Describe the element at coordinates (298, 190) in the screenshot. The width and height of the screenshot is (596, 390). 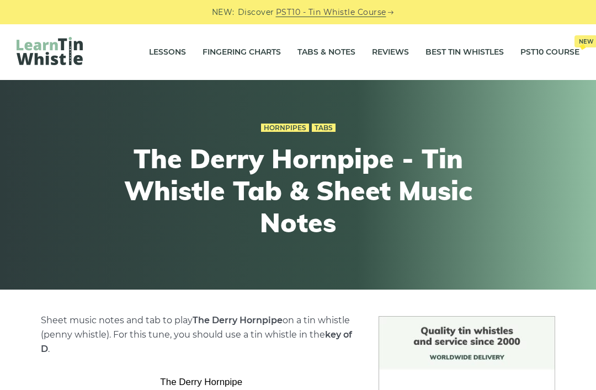
I see `h1: The Derry Hornpipe - Tin Whistle Tab & Sheet Music Notes` at that location.